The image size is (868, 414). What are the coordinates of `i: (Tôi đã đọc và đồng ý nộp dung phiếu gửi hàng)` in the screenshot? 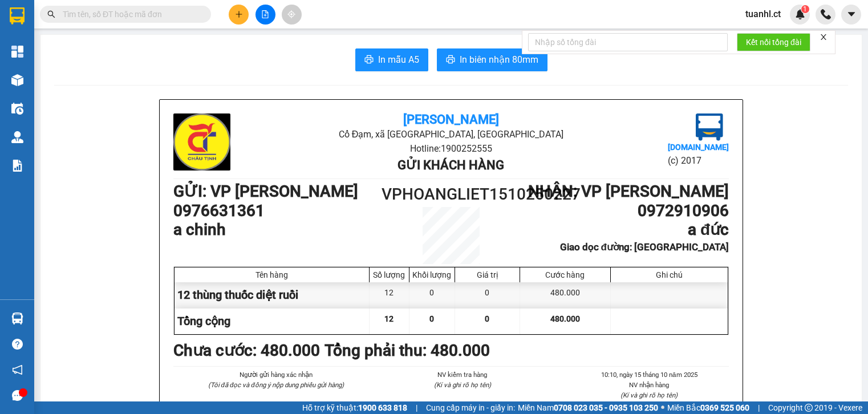 It's located at (276, 385).